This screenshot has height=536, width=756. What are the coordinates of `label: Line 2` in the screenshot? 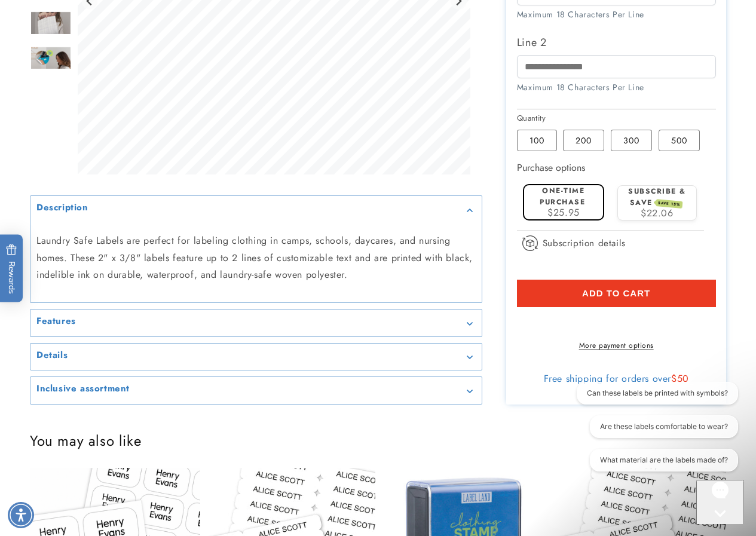 It's located at (616, 42).